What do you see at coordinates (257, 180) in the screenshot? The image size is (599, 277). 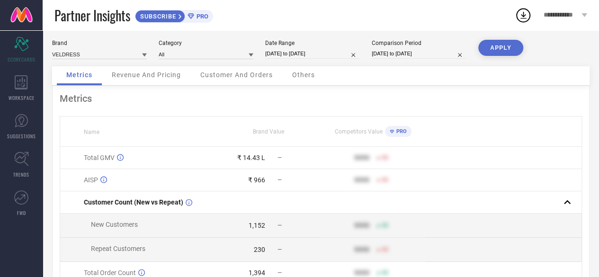 I see `div: ₹ 966` at bounding box center [257, 180].